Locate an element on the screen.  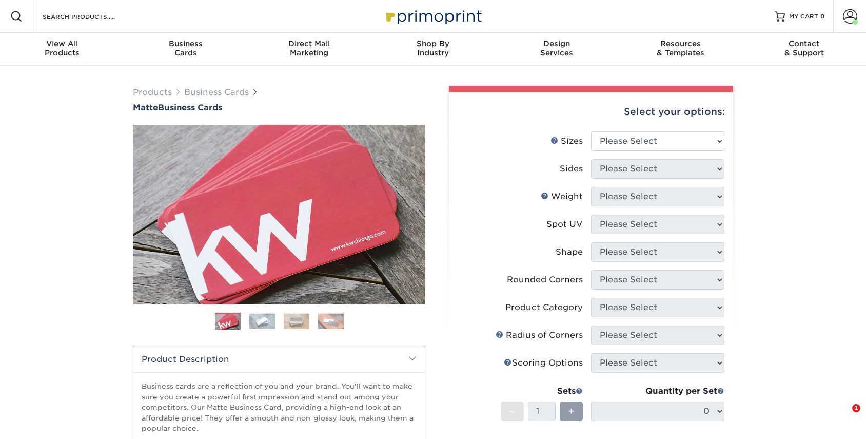
input: SEARCH PRODUCTS..... is located at coordinates (91, 16).